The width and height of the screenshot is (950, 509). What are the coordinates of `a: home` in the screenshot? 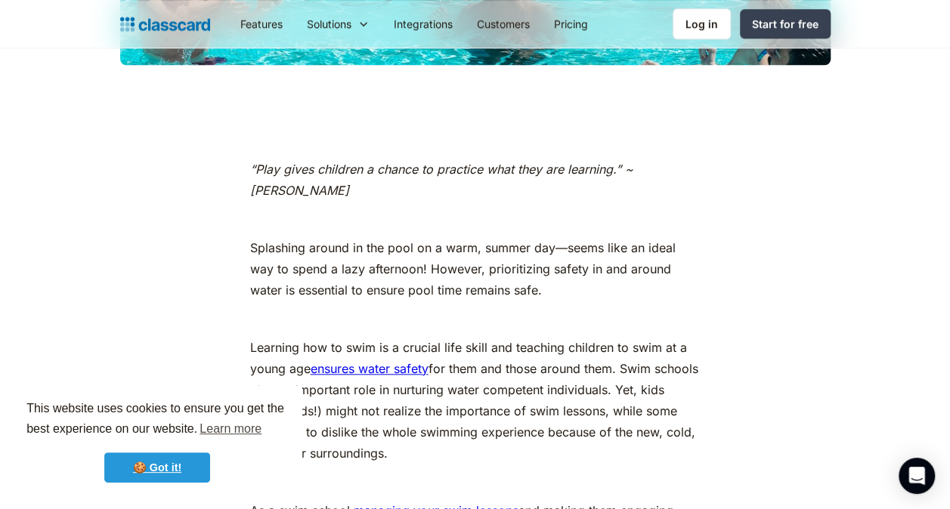 It's located at (165, 24).